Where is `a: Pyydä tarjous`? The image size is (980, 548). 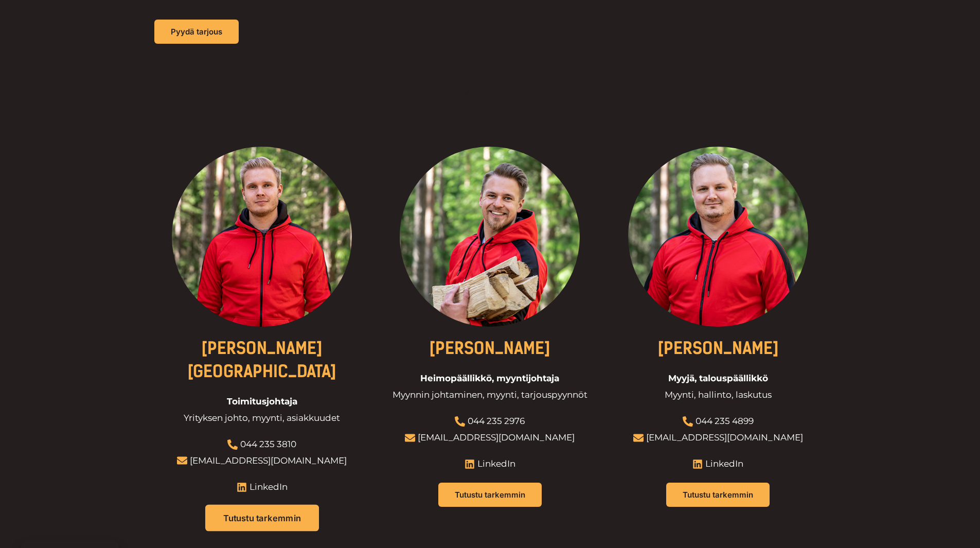
a: Pyydä tarjous is located at coordinates (196, 32).